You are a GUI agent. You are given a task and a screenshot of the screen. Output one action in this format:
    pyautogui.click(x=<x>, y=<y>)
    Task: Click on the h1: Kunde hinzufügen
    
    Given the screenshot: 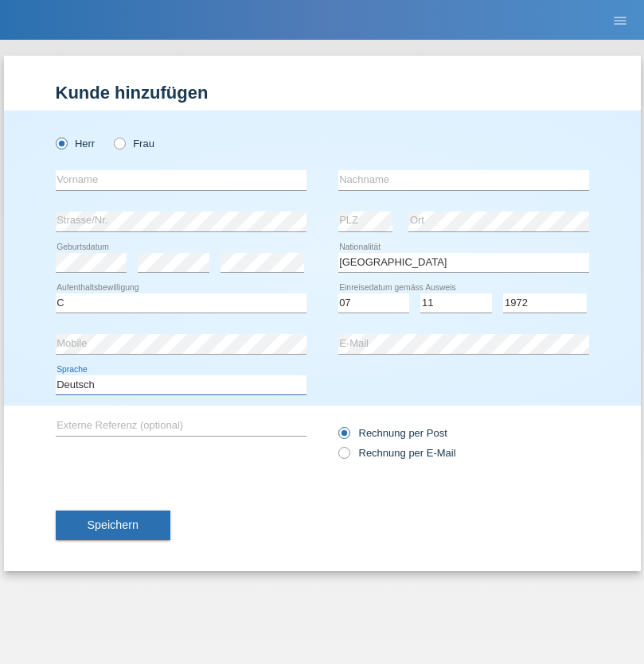 What is the action you would take?
    pyautogui.click(x=322, y=93)
    